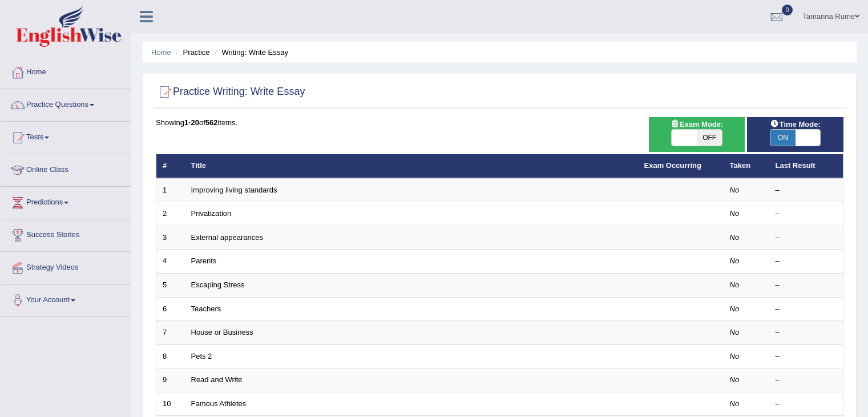 The height and width of the screenshot is (417, 868). I want to click on td: 6, so click(171, 309).